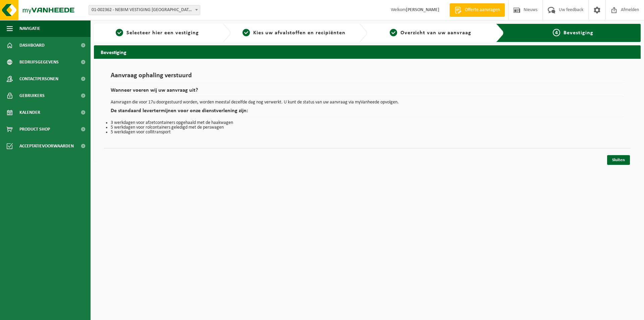 This screenshot has height=320, width=644. Describe the element at coordinates (367, 113) in the screenshot. I see `h2: De standaard levertermijnen voor onze dienstverlening zijn:` at that location.